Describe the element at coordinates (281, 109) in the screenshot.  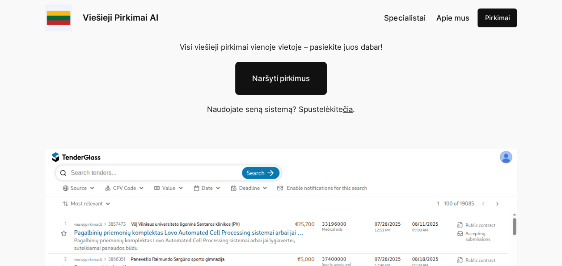
I see `p: Naudojate seną sistemą? Spustelėkite .` at that location.